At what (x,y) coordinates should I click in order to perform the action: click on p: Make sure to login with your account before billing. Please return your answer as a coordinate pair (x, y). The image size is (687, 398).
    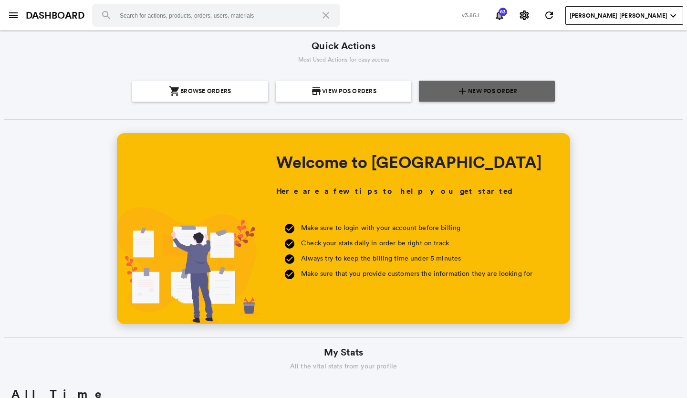
    Looking at the image, I should click on (416, 228).